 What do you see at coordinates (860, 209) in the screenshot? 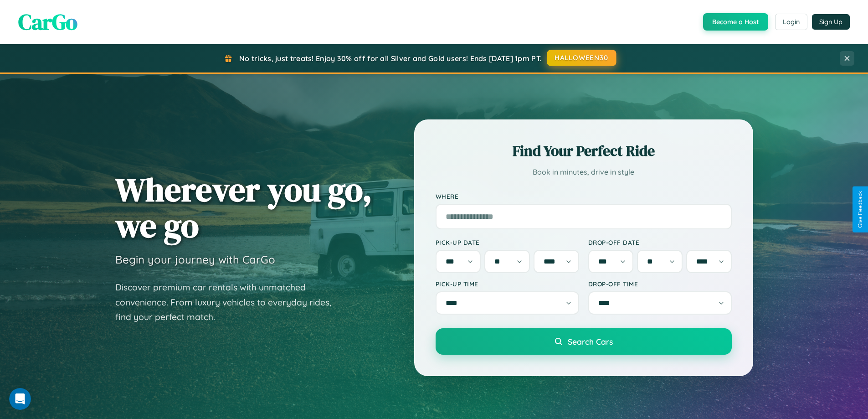
I see `div: Give Feedback` at bounding box center [860, 209].